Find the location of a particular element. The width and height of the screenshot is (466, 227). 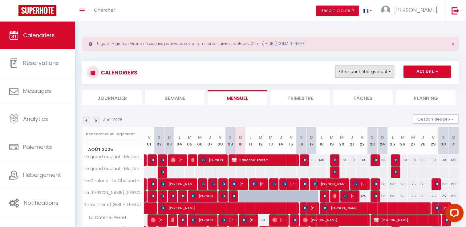

th: 03 is located at coordinates (169, 141).